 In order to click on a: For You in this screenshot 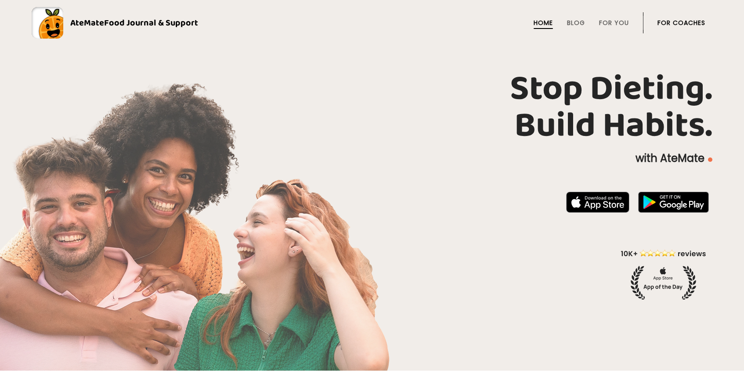, I will do `click(614, 23)`.